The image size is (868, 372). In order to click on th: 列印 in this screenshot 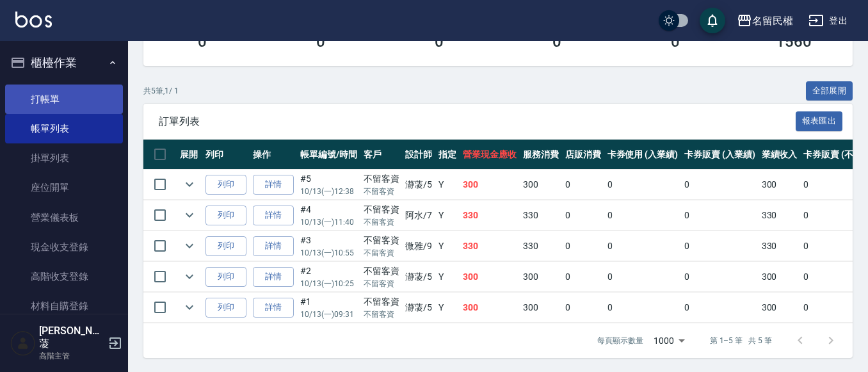, I will do `click(226, 154)`.